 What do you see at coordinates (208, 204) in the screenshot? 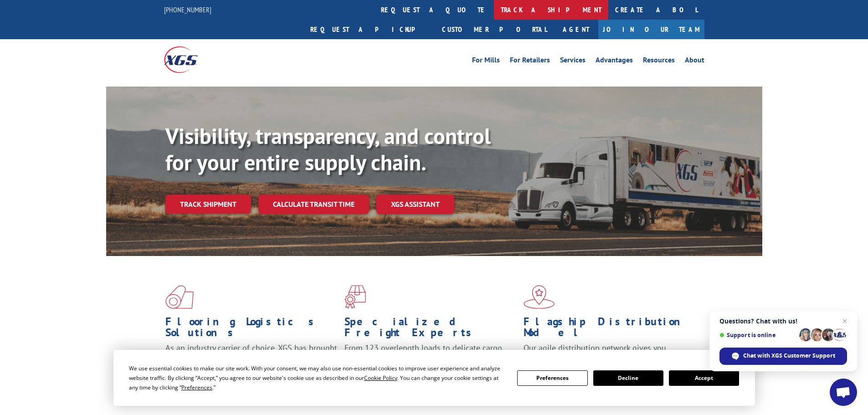
I see `a: Track shipment` at bounding box center [208, 204].